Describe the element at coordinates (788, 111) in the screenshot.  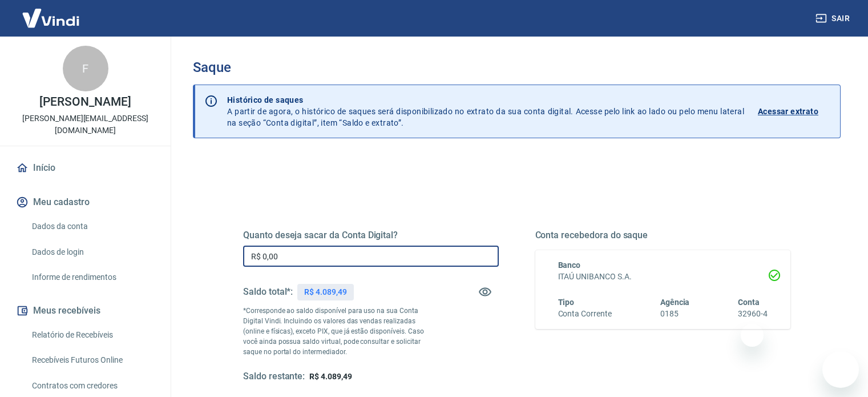
I see `p: Acessar extrato` at that location.